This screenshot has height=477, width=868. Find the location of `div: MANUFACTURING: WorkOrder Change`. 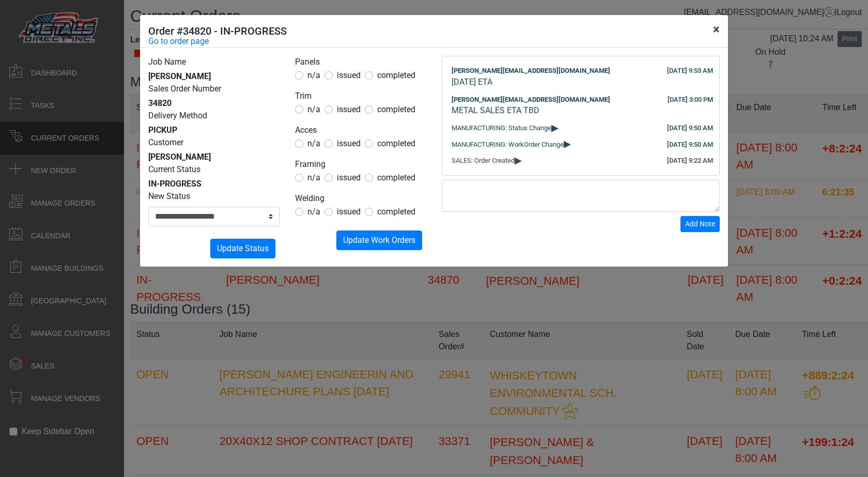

div: MANUFACTURING: WorkOrder Change is located at coordinates (580, 145).